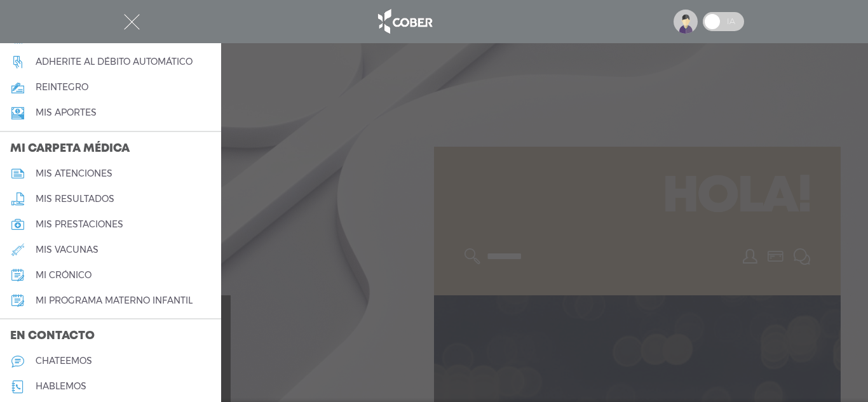 The image size is (868, 402). Describe the element at coordinates (114, 301) in the screenshot. I see `h5: mi programa materno infantil` at that location.